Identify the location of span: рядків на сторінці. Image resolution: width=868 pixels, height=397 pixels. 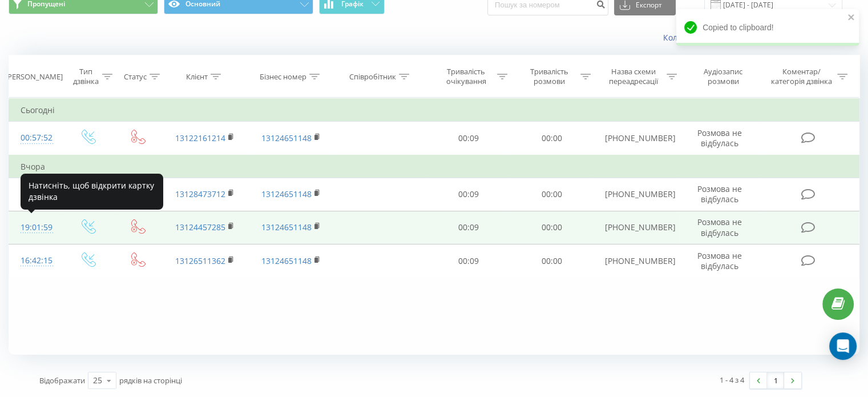
(151, 380).